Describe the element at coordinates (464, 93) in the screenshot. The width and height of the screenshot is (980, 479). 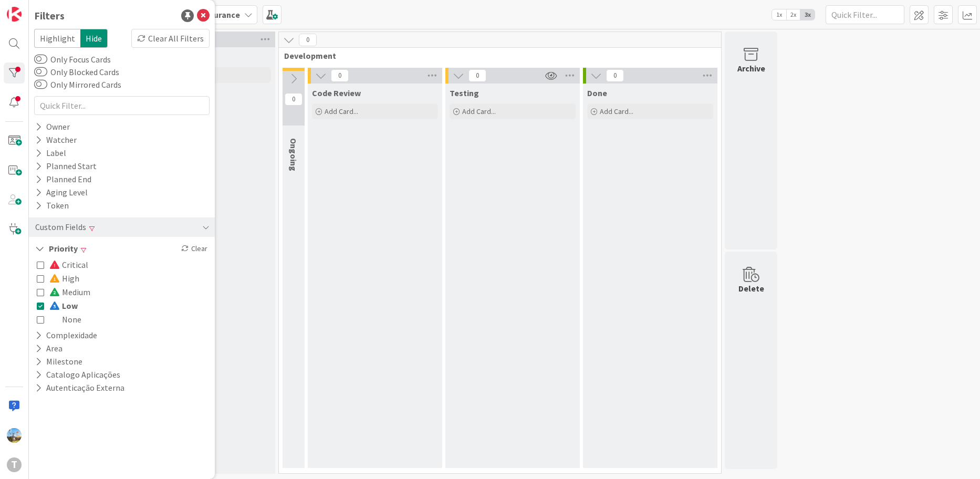
I see `span: Testing` at that location.